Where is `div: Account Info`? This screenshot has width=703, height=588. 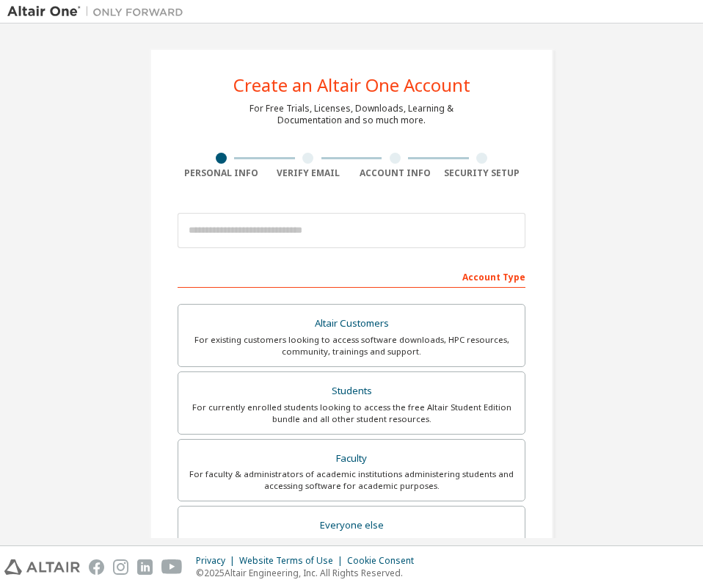
div: Account Info is located at coordinates (395, 173).